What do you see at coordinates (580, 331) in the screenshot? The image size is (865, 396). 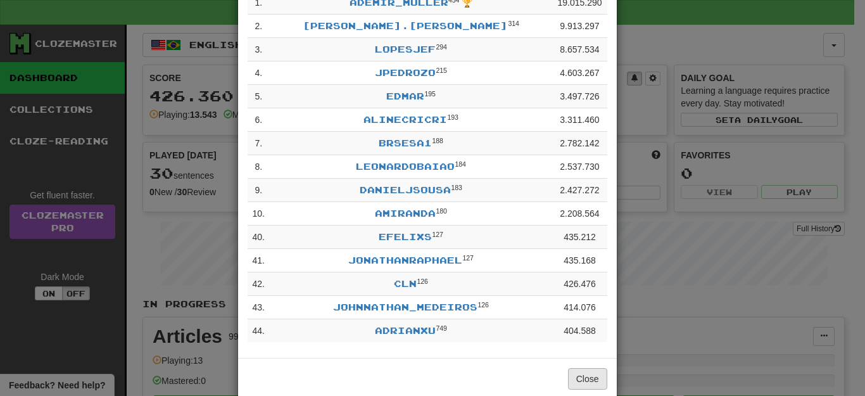 I see `td: 404.588` at bounding box center [580, 331].